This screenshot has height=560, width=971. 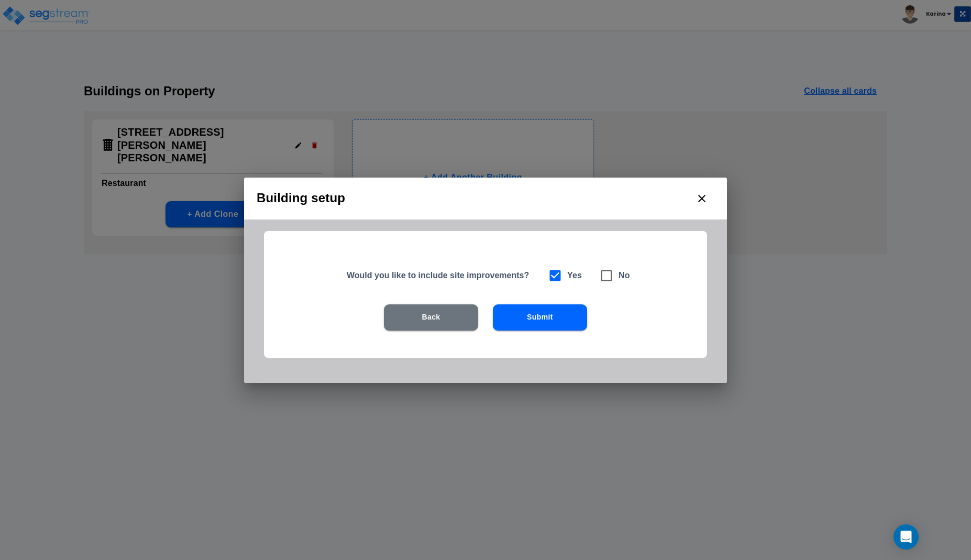 What do you see at coordinates (440, 275) in the screenshot?
I see `h5: Would you like to include site improvements?` at bounding box center [440, 275].